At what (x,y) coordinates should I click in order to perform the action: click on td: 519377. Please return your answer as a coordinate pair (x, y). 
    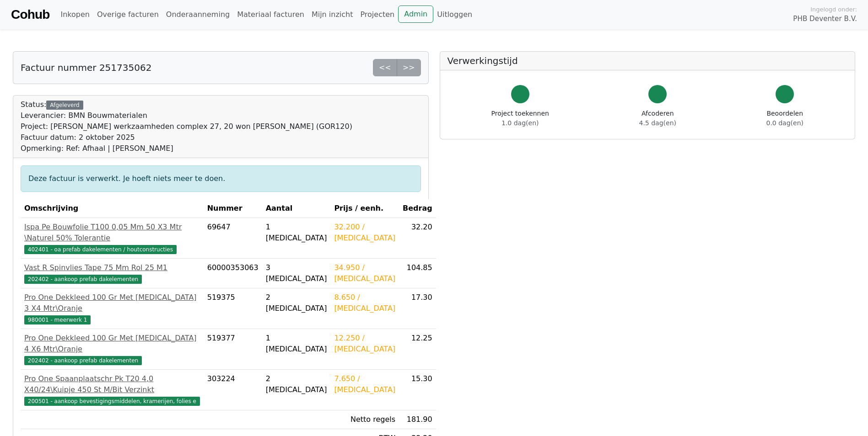
    Looking at the image, I should click on (233, 349).